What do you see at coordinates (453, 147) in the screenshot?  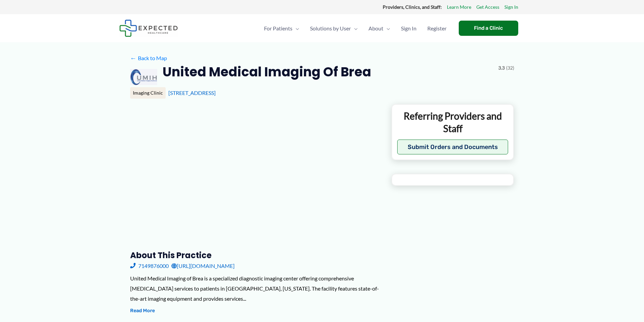 I see `button: Submit Orders and Documents` at bounding box center [453, 147].